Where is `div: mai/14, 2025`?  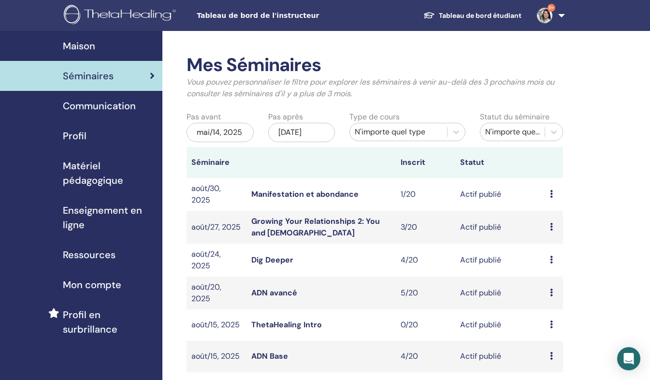 div: mai/14, 2025 is located at coordinates (220, 132).